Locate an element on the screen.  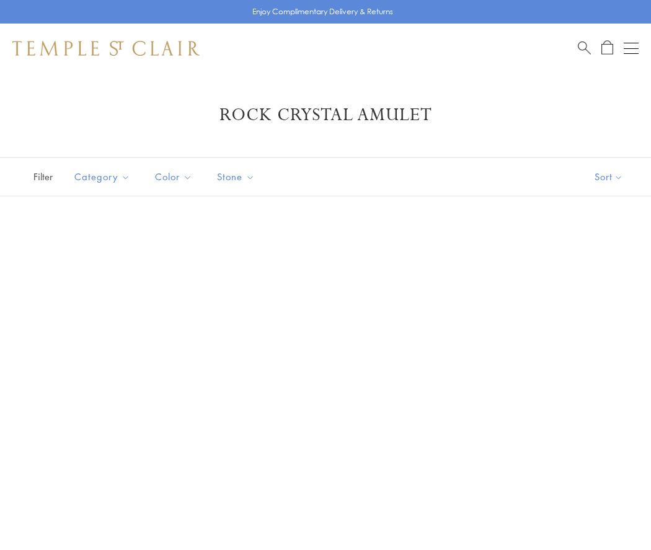
span: Category is located at coordinates (104, 177).